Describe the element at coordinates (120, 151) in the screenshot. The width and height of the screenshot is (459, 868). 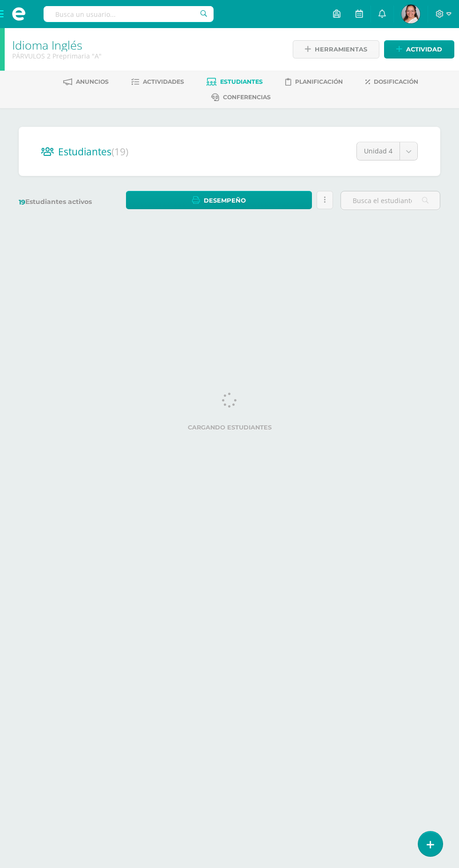
I see `span: (19)` at that location.